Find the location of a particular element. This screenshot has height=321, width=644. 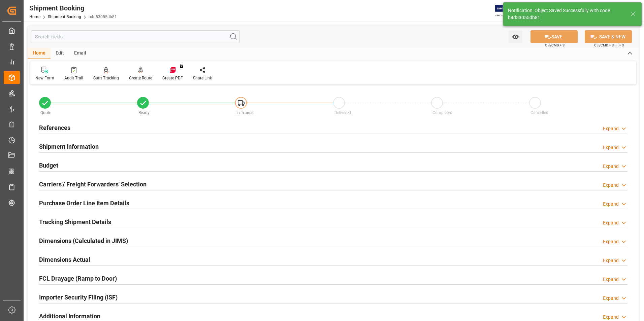

div: New Form is located at coordinates (45, 78).